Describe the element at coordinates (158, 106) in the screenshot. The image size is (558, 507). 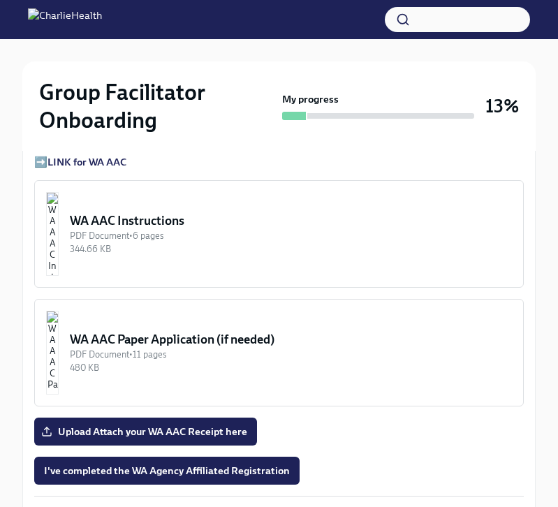
I see `h2: Group Facilitator Onboarding` at that location.